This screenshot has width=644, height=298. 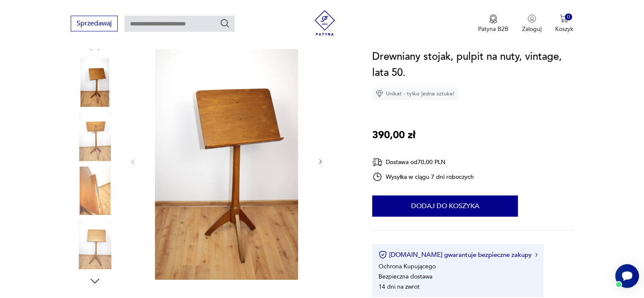 What do you see at coordinates (377, 162) in the screenshot?
I see `img: Ikona dostawy` at bounding box center [377, 162].